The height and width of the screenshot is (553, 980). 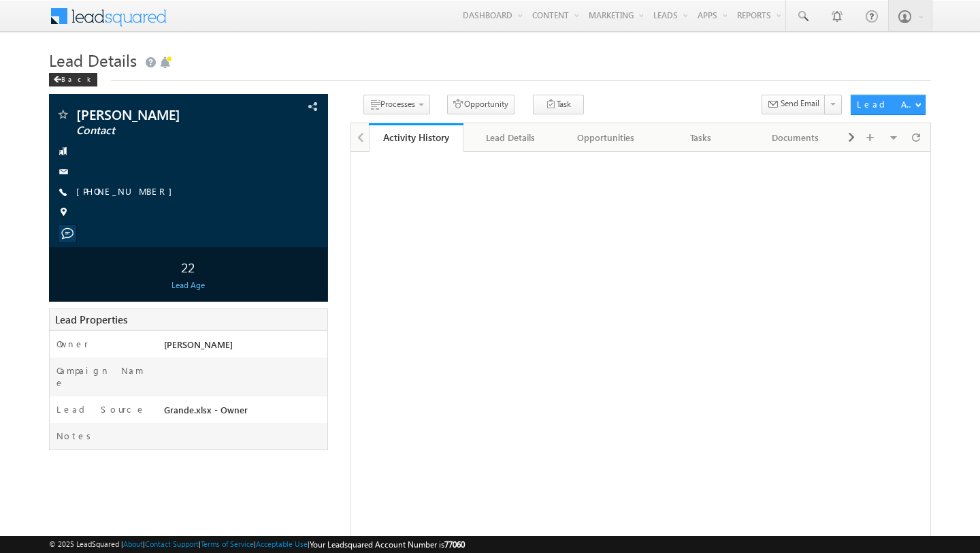 I want to click on a: Back, so click(x=76, y=78).